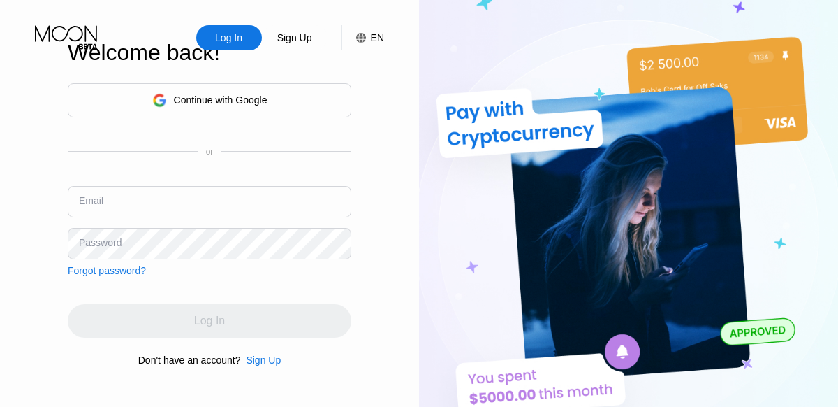 The height and width of the screenshot is (407, 838). What do you see at coordinates (210, 152) in the screenshot?
I see `div: or` at bounding box center [210, 152].